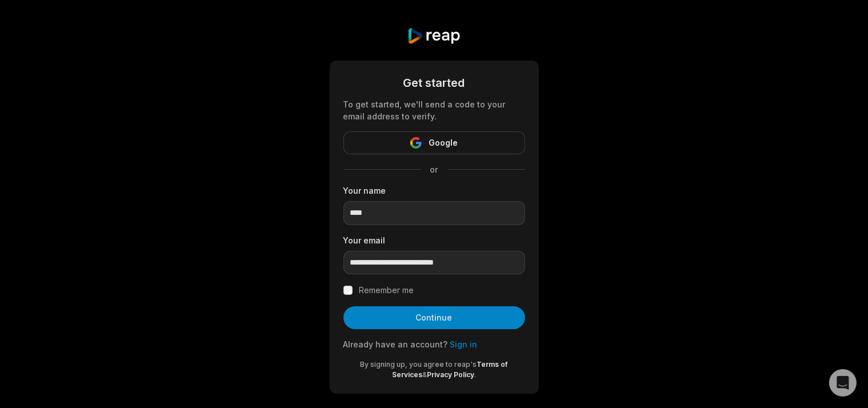 The height and width of the screenshot is (408, 868). What do you see at coordinates (387, 290) in the screenshot?
I see `label: Remember me` at bounding box center [387, 290].